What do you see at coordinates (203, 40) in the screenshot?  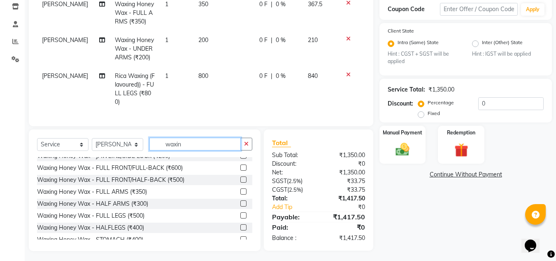 I see `span: 200` at bounding box center [203, 40].